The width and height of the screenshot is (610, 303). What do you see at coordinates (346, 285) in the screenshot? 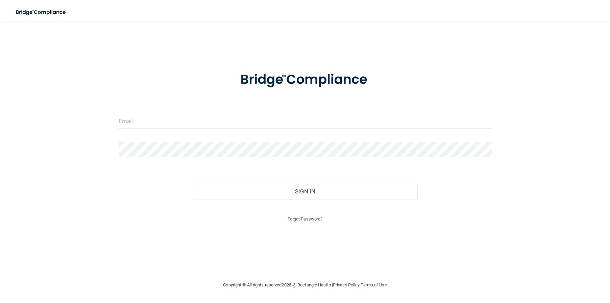
I see `a: Privacy Policy` at bounding box center [346, 285].